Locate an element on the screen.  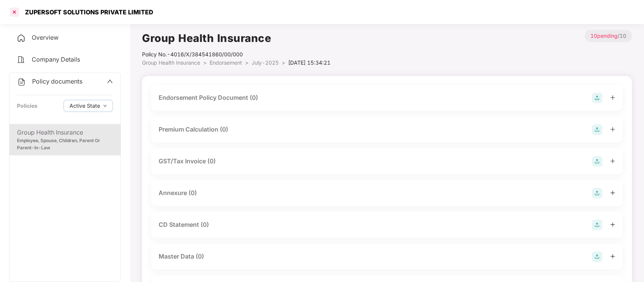
div: ZUPERSOFT SOLUTIONS PRIVATE LIMITED is located at coordinates (87, 12).